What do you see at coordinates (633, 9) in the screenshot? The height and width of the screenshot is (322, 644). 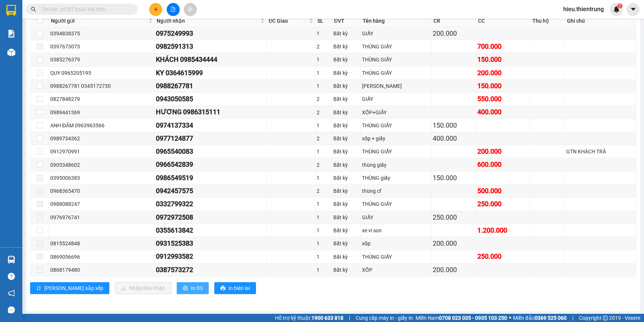 I see `button: caret-down` at bounding box center [633, 9].